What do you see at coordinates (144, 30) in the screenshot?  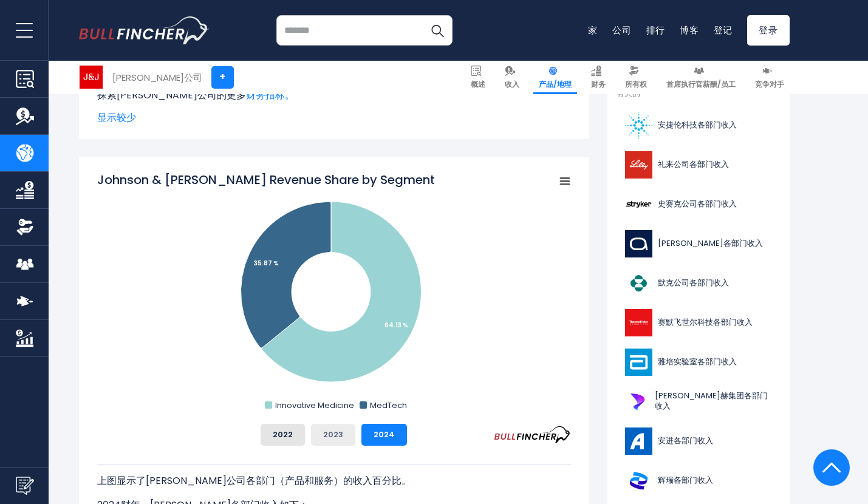 I see `a: 前往主页` at bounding box center [144, 30].